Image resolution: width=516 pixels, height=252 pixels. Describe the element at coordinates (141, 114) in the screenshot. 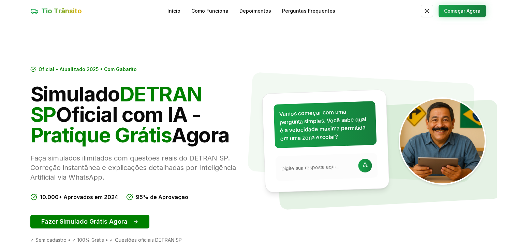

I see `h1: Simulado Oficial com IA - Agora` at that location.